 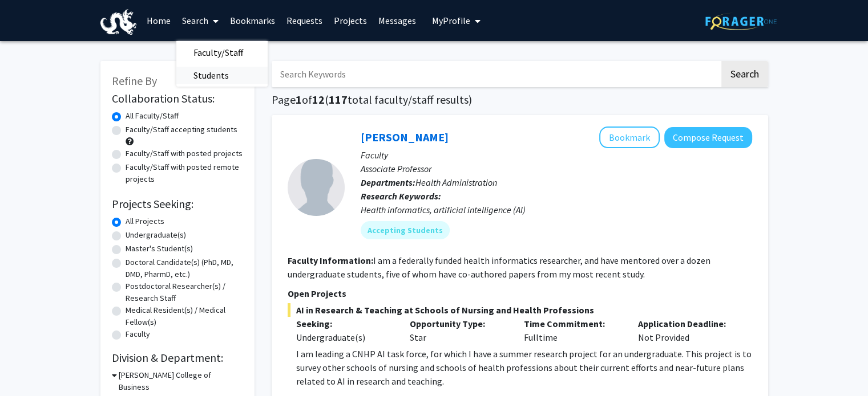 I want to click on span: 12, so click(x=319, y=99).